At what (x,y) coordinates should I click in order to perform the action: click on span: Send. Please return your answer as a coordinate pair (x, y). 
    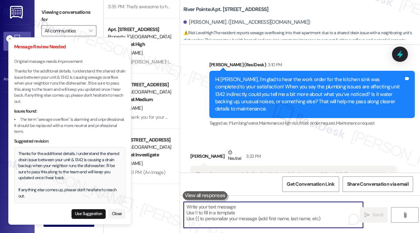
    Looking at the image, I should click on (377, 215).